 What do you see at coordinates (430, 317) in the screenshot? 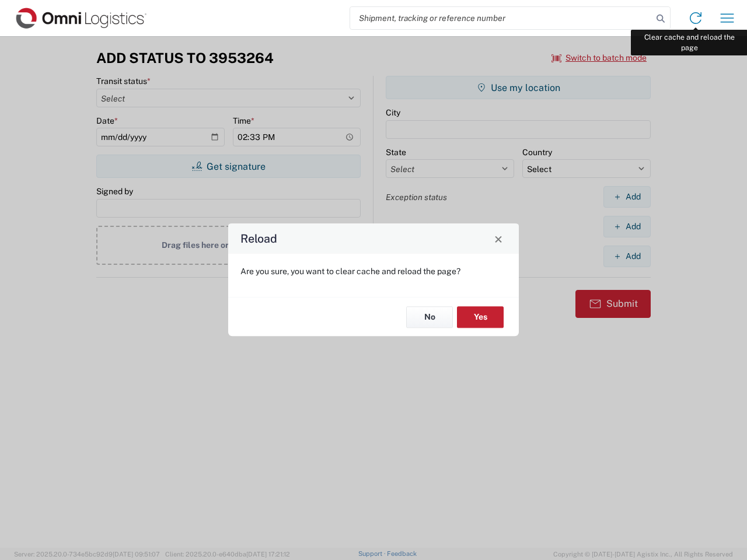
I see `button: No` at bounding box center [430, 317].